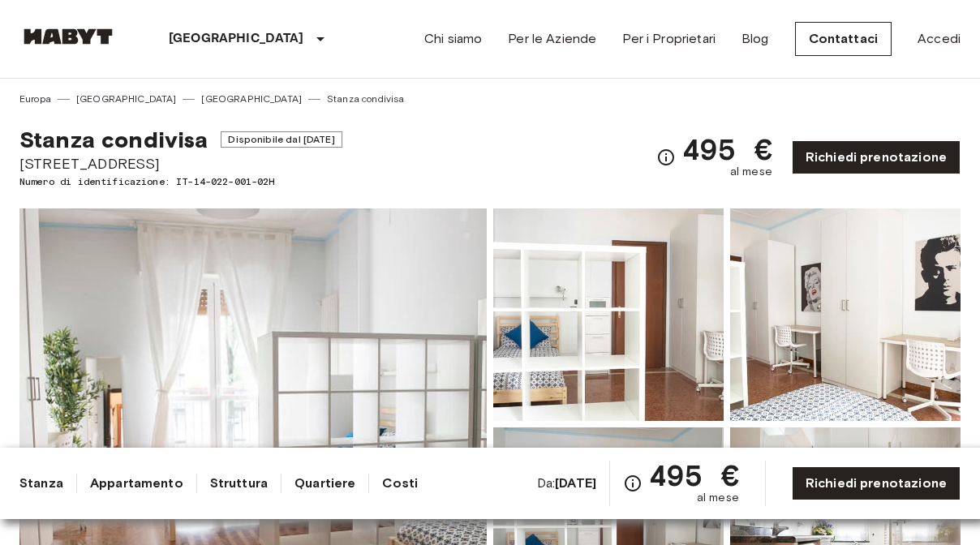 The image size is (980, 545). Describe the element at coordinates (400, 483) in the screenshot. I see `a: Costi` at that location.